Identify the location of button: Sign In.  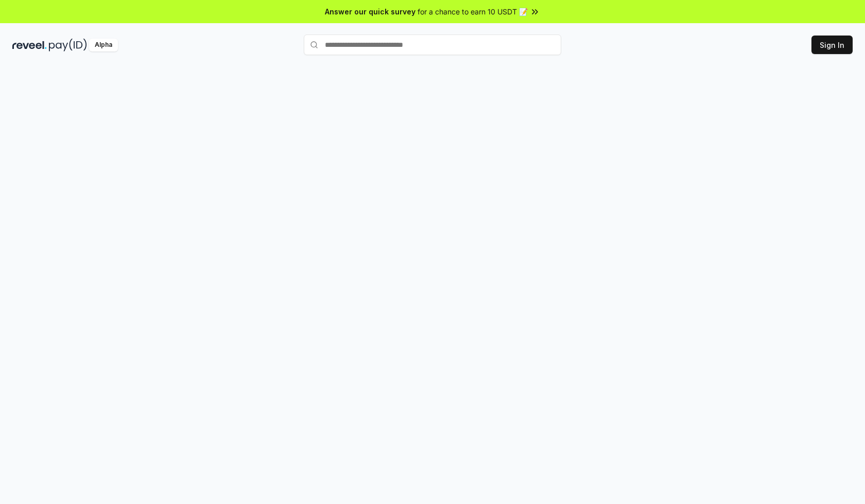
(832, 45).